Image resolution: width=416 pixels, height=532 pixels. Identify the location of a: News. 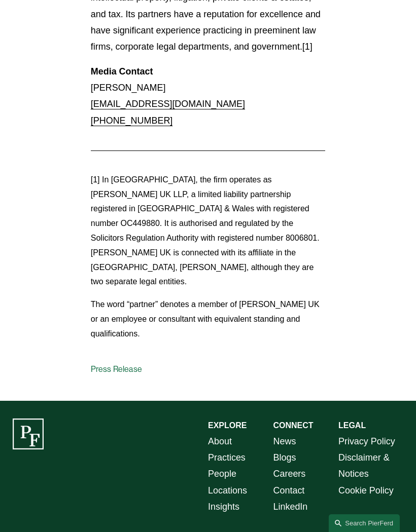
(284, 442).